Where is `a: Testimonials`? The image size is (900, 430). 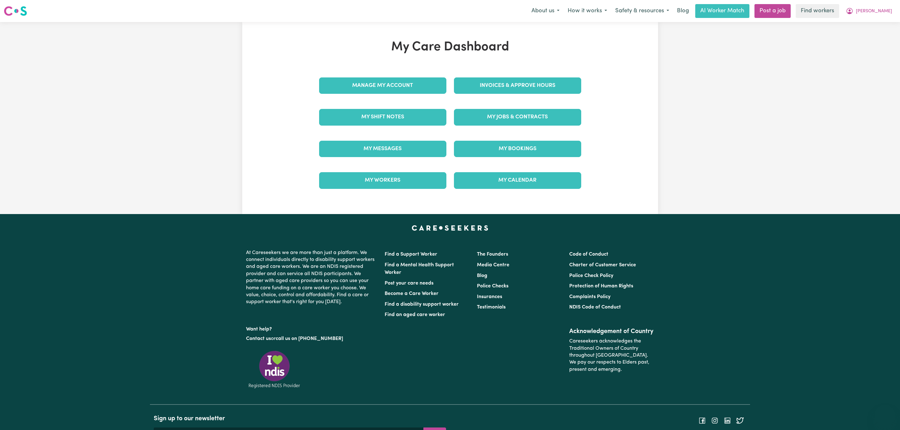 a: Testimonials is located at coordinates (491, 307).